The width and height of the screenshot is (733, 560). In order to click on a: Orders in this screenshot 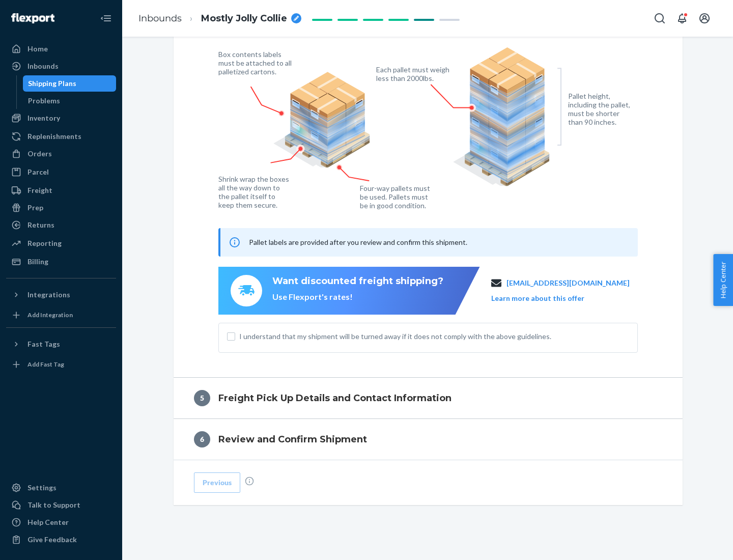, I will do `click(61, 154)`.